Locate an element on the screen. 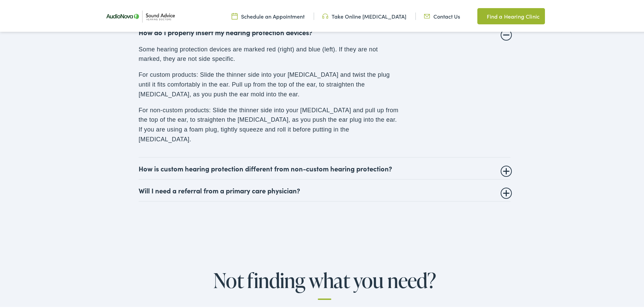 The height and width of the screenshot is (308, 644). img: Map pin icon in a unique green color, indicating location-related features or services. is located at coordinates (480, 15).